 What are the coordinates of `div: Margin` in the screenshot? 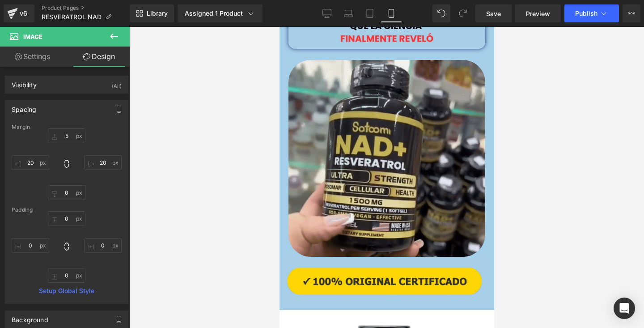 It's located at (67, 127).